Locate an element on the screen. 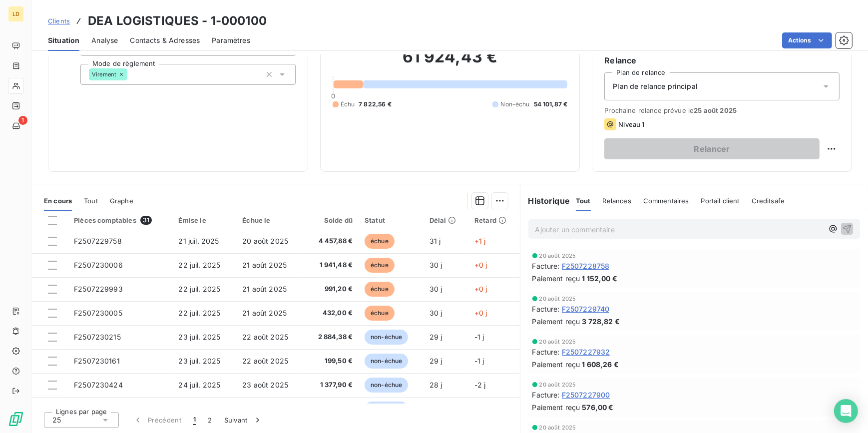 This screenshot has height=433, width=868. span: 4 457,88 € is located at coordinates (331, 241).